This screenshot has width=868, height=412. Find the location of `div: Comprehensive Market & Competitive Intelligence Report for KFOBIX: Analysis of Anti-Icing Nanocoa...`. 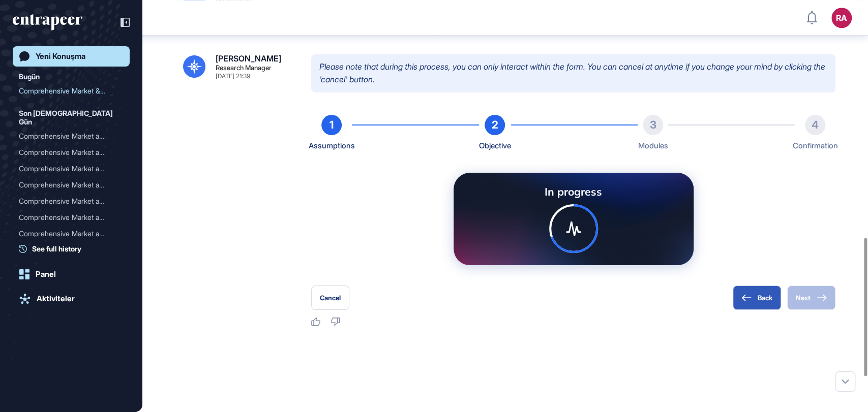

div: Comprehensive Market & Competitive Intelligence Report for KFOBIX: Analysis of Anti-Icing Nanocoa... is located at coordinates (72, 91).